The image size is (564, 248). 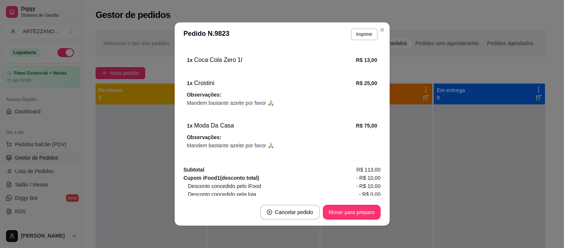 I want to click on button: Imprimir, so click(x=364, y=34).